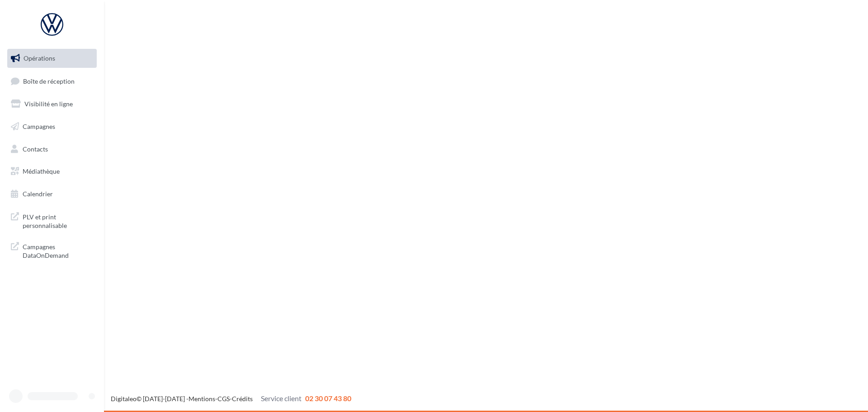 Image resolution: width=868 pixels, height=412 pixels. Describe the element at coordinates (39, 126) in the screenshot. I see `span: Campagnes` at that location.